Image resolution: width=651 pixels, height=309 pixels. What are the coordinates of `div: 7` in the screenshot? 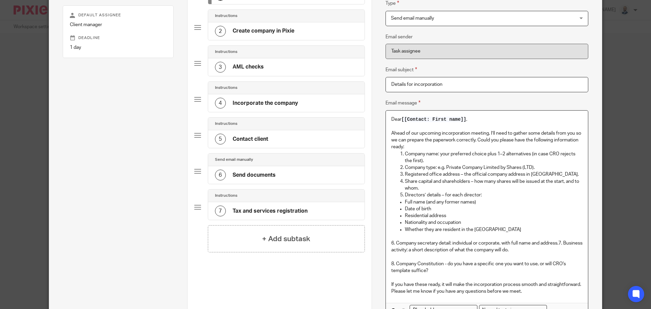 It's located at (220, 211).